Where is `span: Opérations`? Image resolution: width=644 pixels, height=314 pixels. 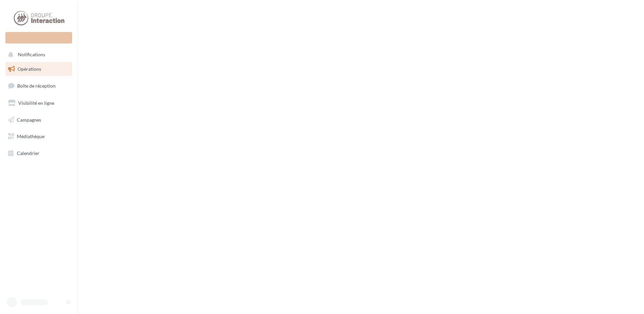 span: Opérations is located at coordinates (29, 68).